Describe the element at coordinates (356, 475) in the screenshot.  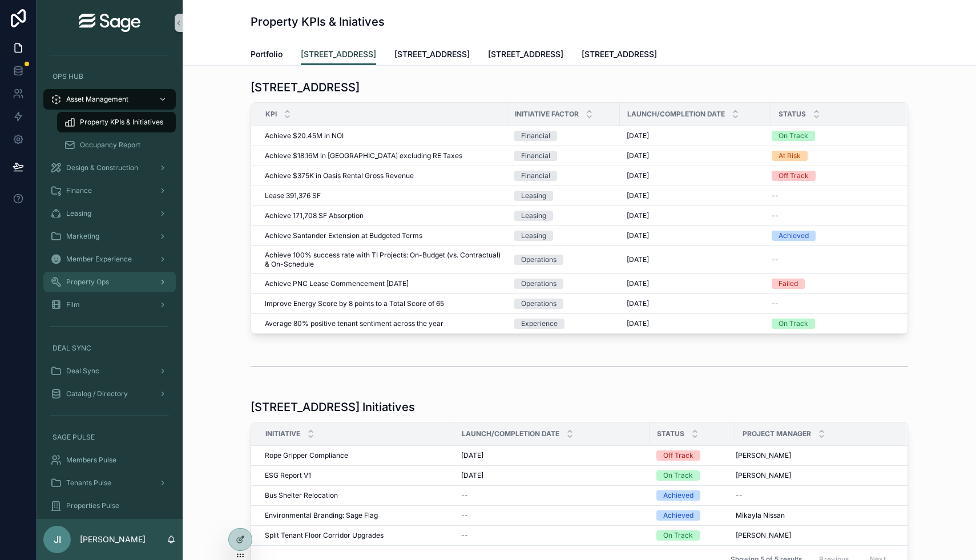
I see `a: ESG Report V1` at that location.